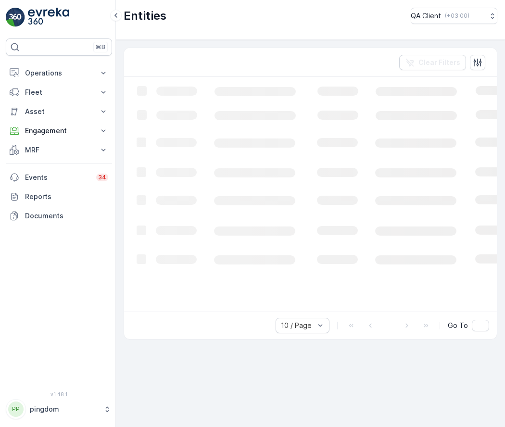  What do you see at coordinates (101, 47) in the screenshot?
I see `p: ⌘B` at bounding box center [101, 47].